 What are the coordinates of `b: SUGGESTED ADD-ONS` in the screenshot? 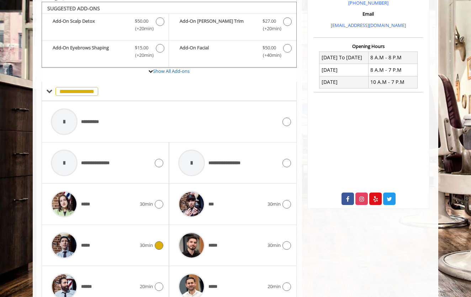 It's located at (74, 8).